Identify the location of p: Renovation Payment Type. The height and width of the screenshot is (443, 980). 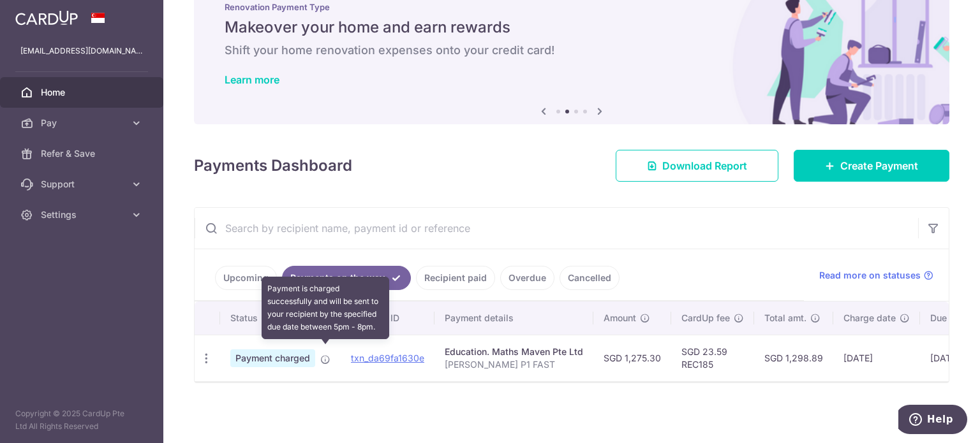
(572, 7).